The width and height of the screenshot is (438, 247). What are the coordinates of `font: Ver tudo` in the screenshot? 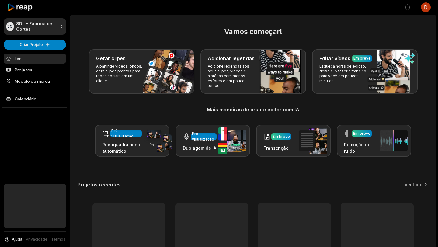 It's located at (413, 184).